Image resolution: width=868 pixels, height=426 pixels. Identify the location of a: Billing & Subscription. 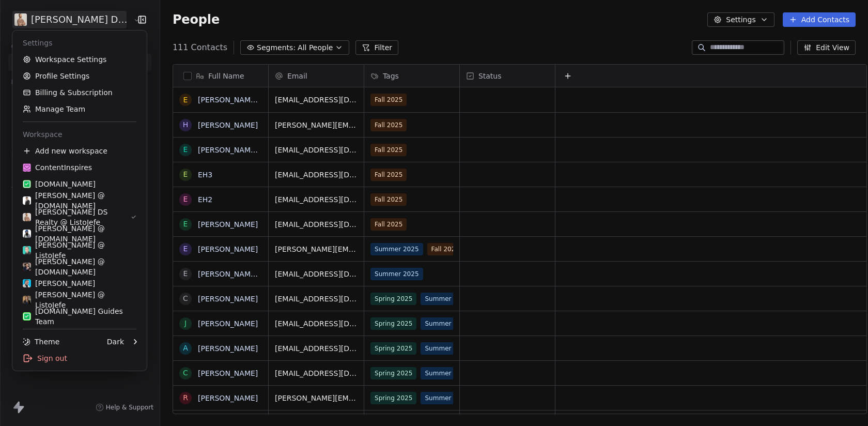
(79, 93).